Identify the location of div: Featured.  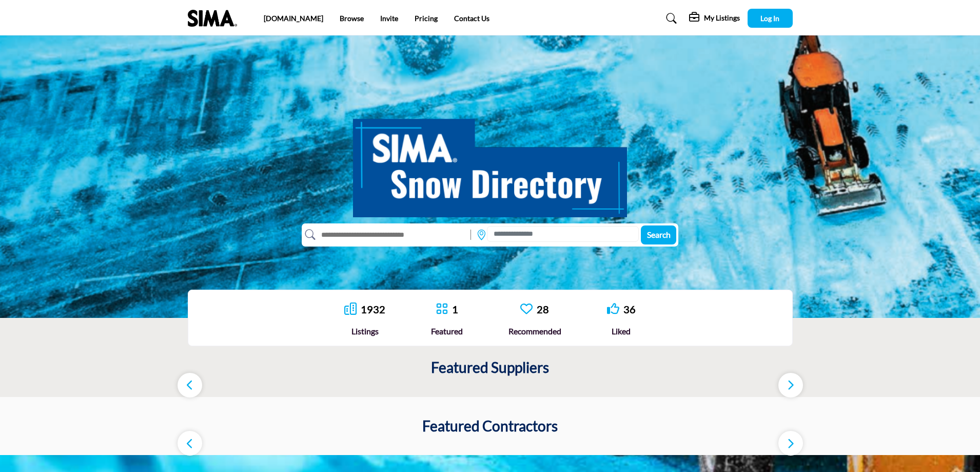
(447, 331).